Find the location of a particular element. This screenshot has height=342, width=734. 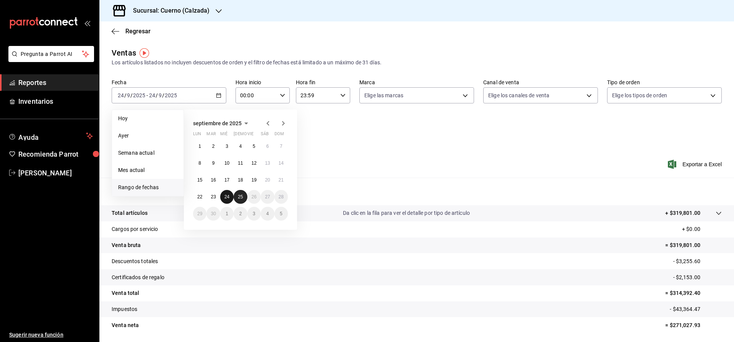

abbr: 11 de septiembre de 2025 is located at coordinates (240, 163).